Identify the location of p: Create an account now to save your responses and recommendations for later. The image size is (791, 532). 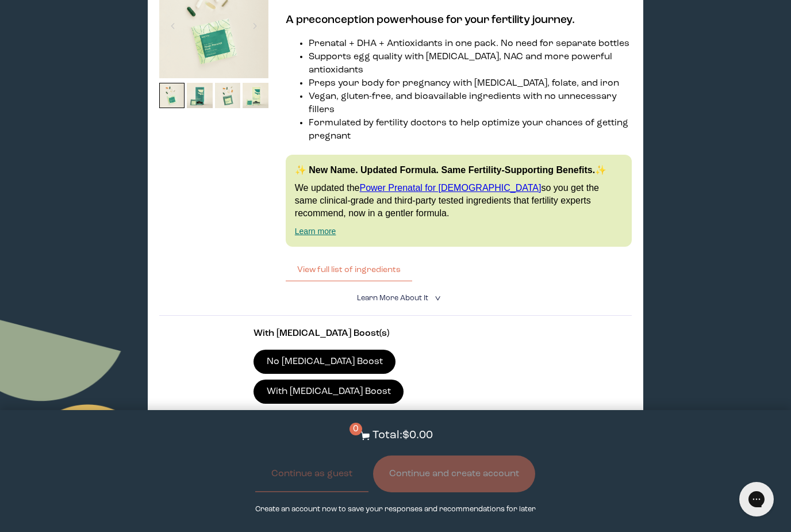
(396, 509).